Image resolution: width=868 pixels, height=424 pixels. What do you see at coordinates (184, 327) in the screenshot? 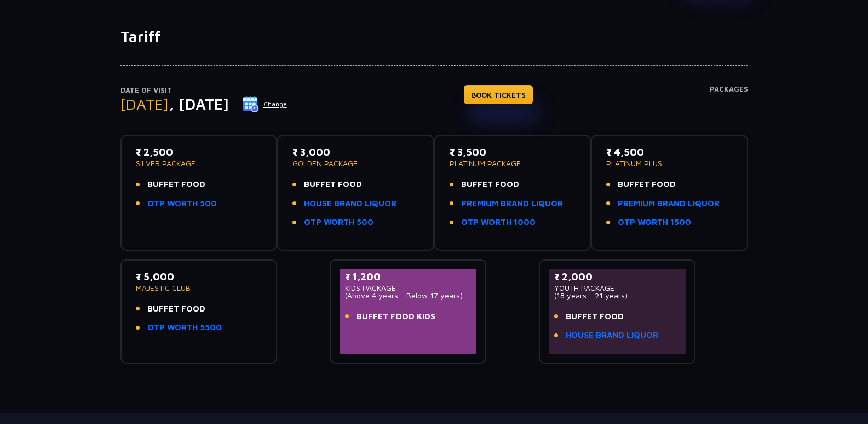
I see `a: OTP WORTH 5500` at bounding box center [184, 327].